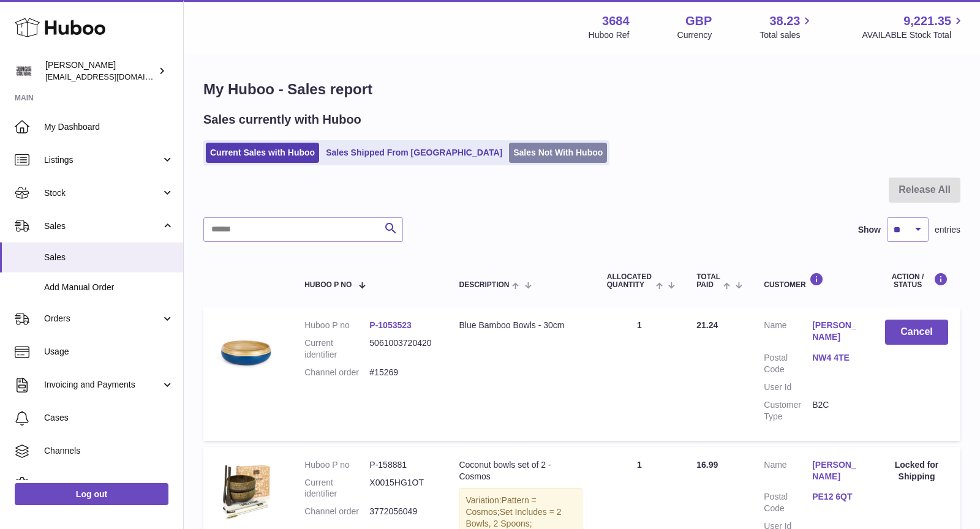  I want to click on span: Stock, so click(102, 193).